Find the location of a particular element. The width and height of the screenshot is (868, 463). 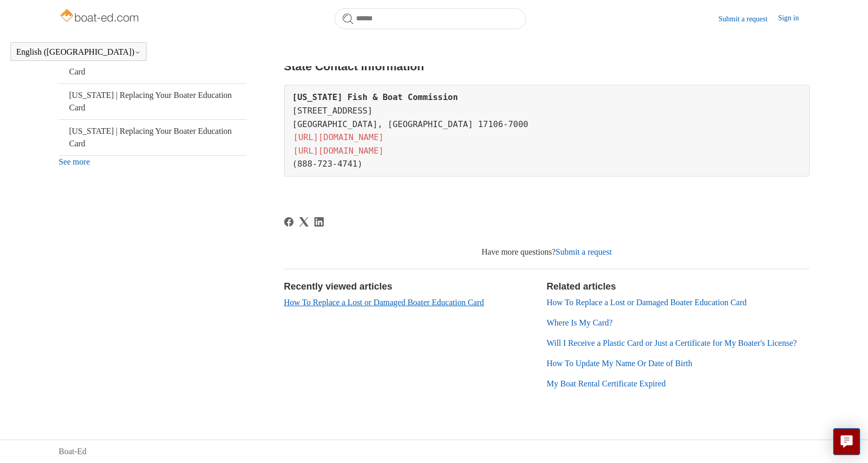

div: Have more questions? is located at coordinates (547, 252).